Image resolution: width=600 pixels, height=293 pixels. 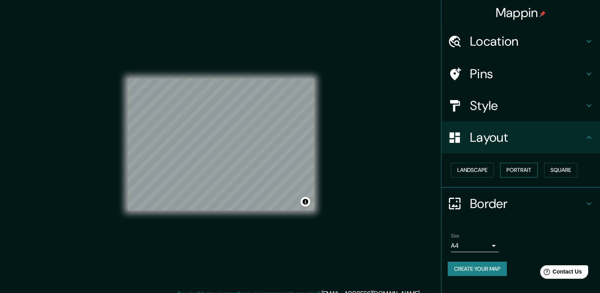 I want to click on button: Square, so click(x=561, y=170).